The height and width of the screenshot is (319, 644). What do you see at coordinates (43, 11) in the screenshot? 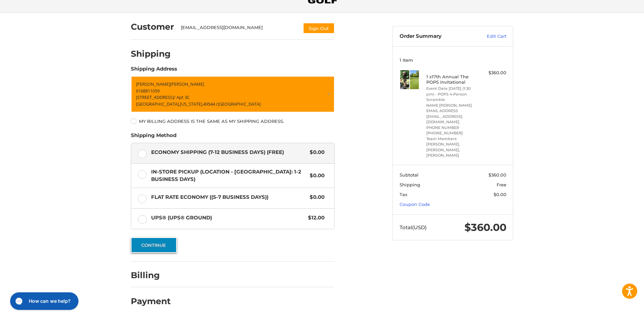
I see `h1: How can we help?` at bounding box center [43, 11].